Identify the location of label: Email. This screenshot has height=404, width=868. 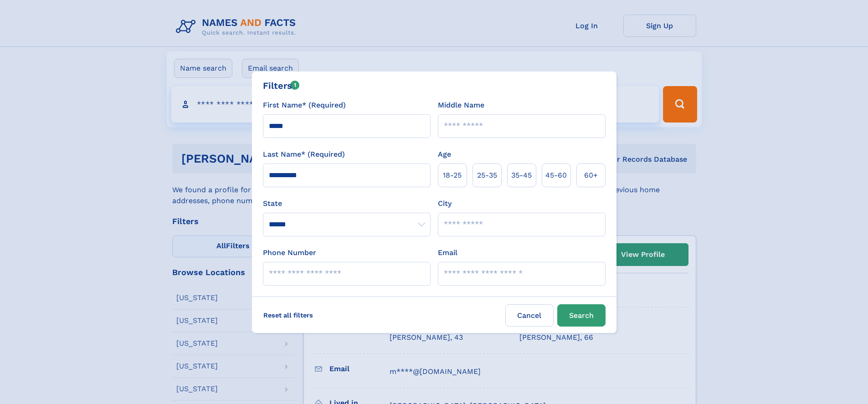
(448, 253).